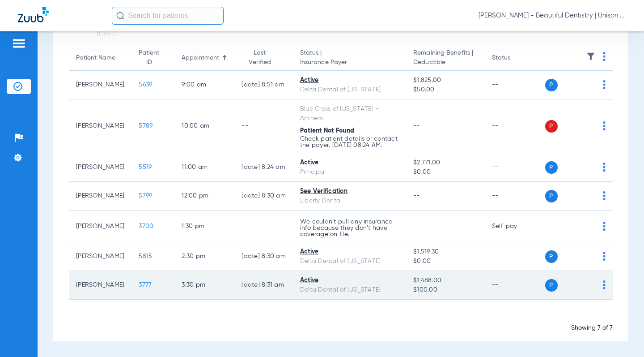  I want to click on input: Search for patients, so click(168, 15).